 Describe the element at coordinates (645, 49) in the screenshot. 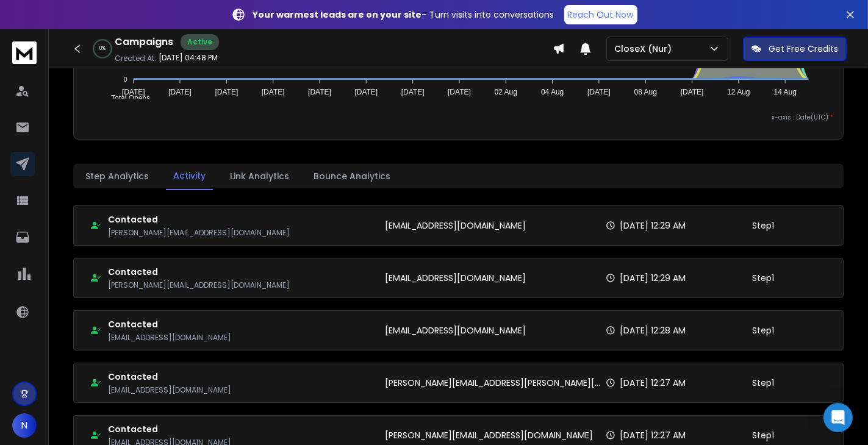

I see `p: CloseX (Nur)` at that location.